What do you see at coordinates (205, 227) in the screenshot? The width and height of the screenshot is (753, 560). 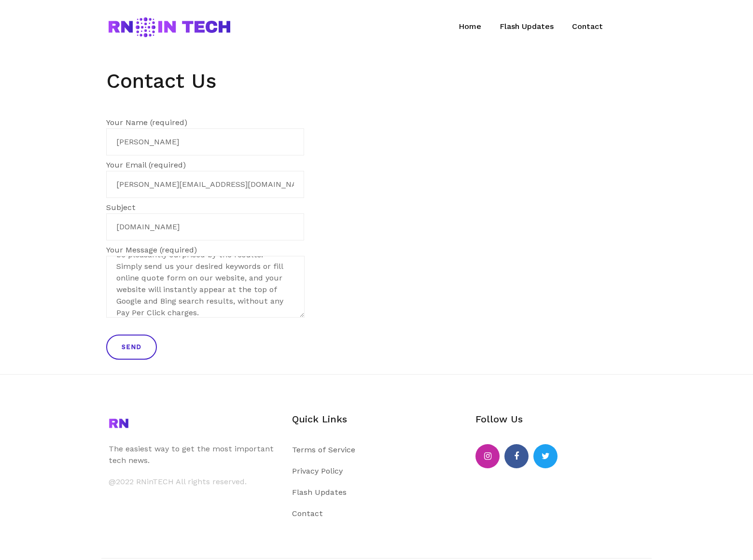 I see `input: Subject` at bounding box center [205, 227].